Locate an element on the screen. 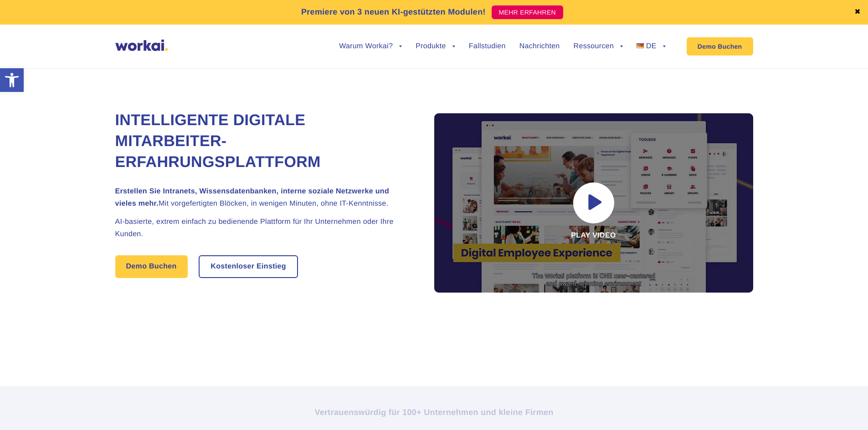  span: DE is located at coordinates (651, 46).